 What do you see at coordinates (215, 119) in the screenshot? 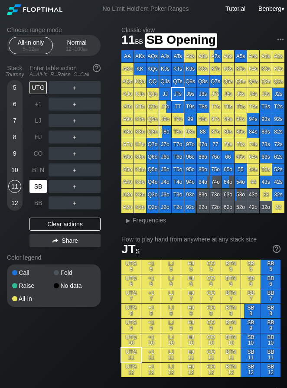
I see `div: 97s` at bounding box center [215, 119].